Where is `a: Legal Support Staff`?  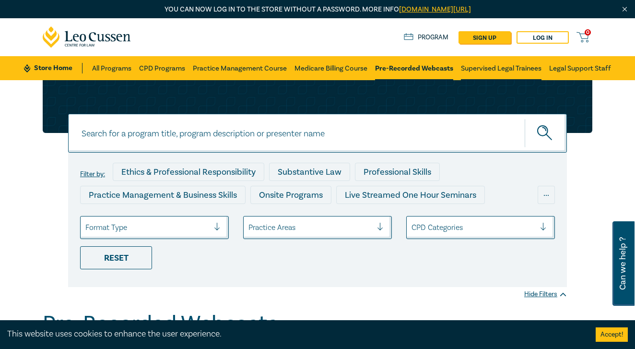 a: Legal Support Staff is located at coordinates (580, 68).